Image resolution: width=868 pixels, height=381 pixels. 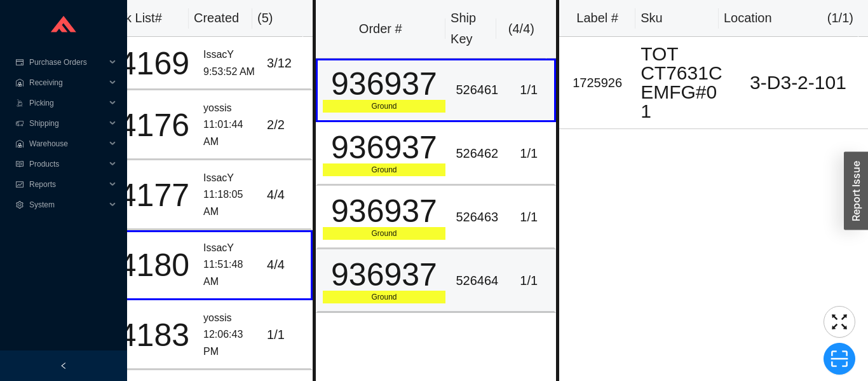 I want to click on div: 9:53:52 AM, so click(x=230, y=72).